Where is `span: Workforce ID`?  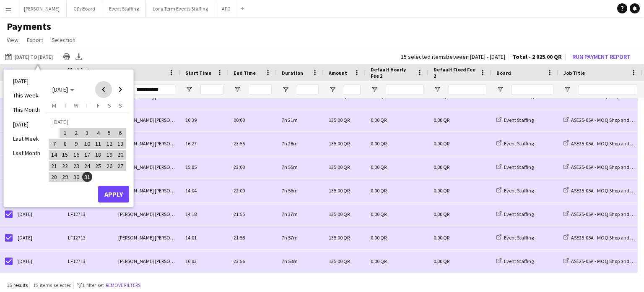
span: Workforce ID is located at coordinates (83, 72).